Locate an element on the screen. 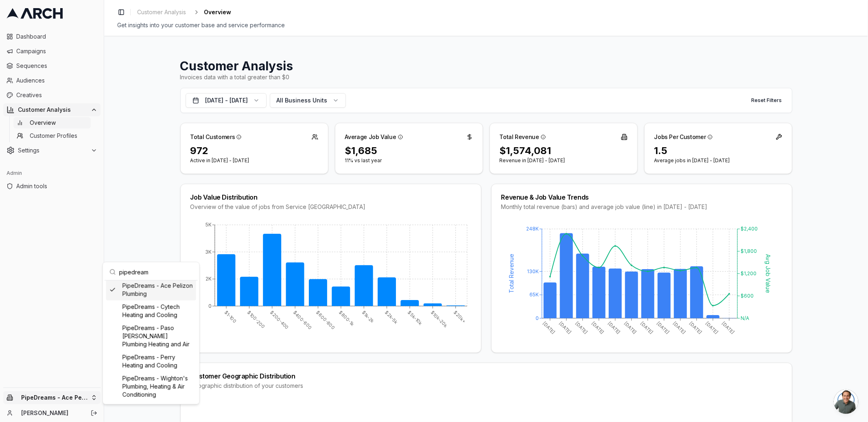 This screenshot has height=422, width=868. div: PipeDreams - Wighton's Plumbing, Heating & Air Conditioning is located at coordinates (151, 387).